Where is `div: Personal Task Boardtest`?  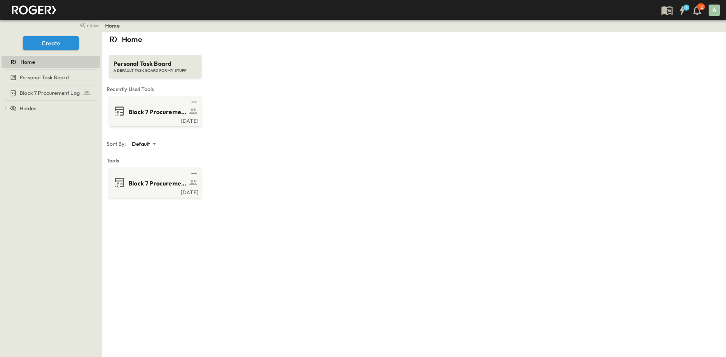
div: Personal Task Boardtest is located at coordinates (51, 78).